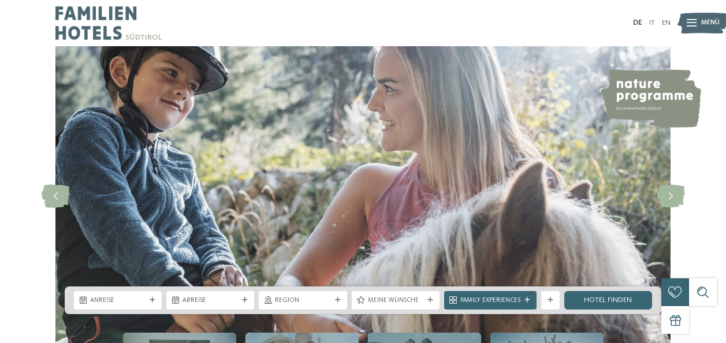 This screenshot has width=726, height=343. Describe the element at coordinates (652, 23) in the screenshot. I see `a: IT` at that location.